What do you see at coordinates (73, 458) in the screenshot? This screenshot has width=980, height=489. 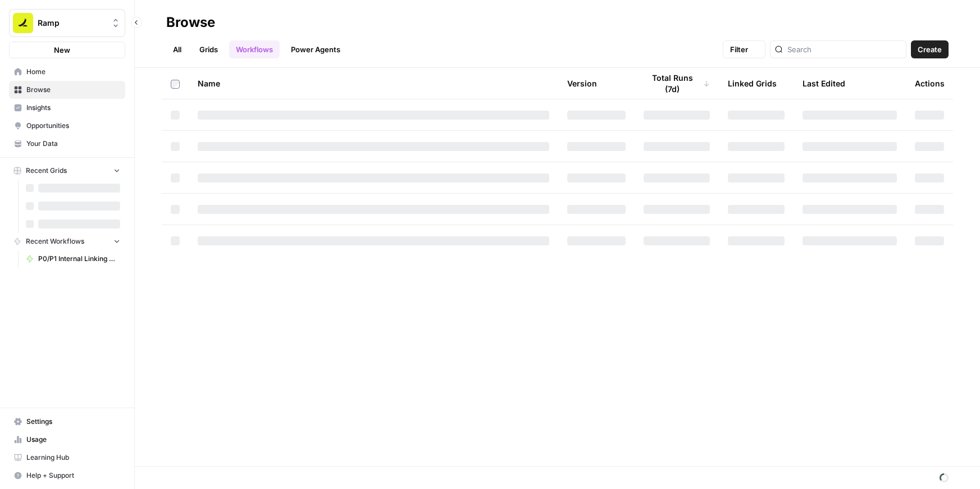 I see `span: Learning Hub` at bounding box center [73, 458].